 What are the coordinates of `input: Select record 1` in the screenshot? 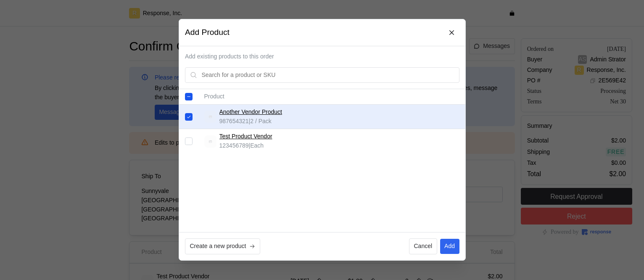 It's located at (189, 117).